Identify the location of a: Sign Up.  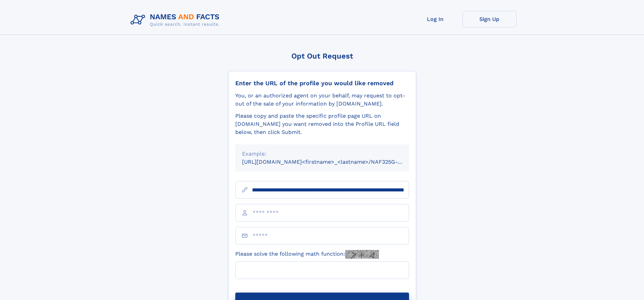
(489, 19).